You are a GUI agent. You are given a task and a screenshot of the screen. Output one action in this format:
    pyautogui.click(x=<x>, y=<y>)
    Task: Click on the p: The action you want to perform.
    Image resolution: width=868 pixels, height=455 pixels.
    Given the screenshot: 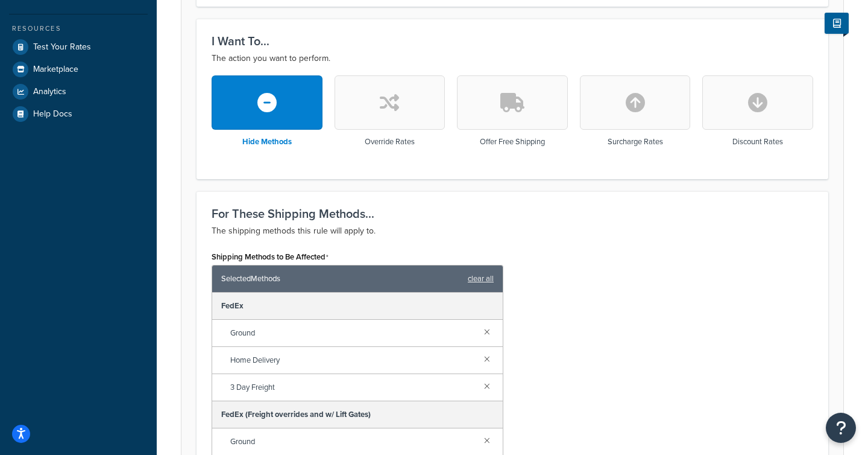 What is the action you would take?
    pyautogui.click(x=512, y=58)
    